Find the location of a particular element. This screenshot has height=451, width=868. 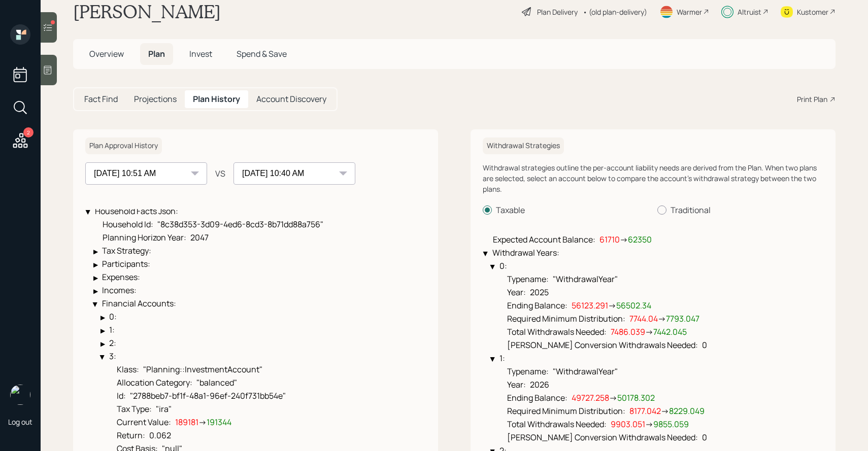

span: Planning Horizon Year : is located at coordinates (144, 237).